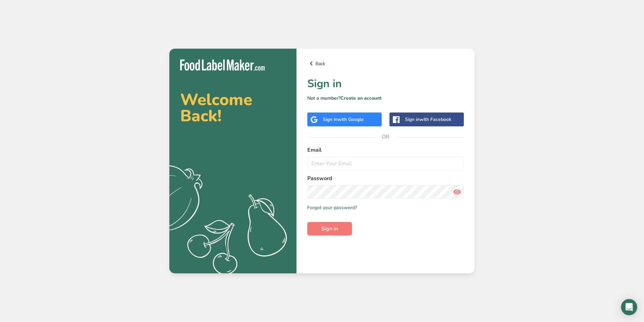 The image size is (644, 322). Describe the element at coordinates (385, 178) in the screenshot. I see `label: Password` at that location.